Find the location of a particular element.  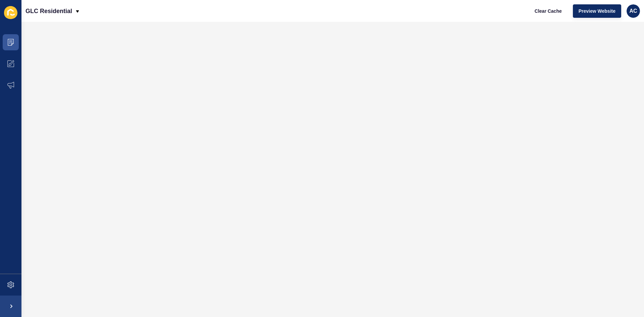

button: Preview Website is located at coordinates (597, 11).